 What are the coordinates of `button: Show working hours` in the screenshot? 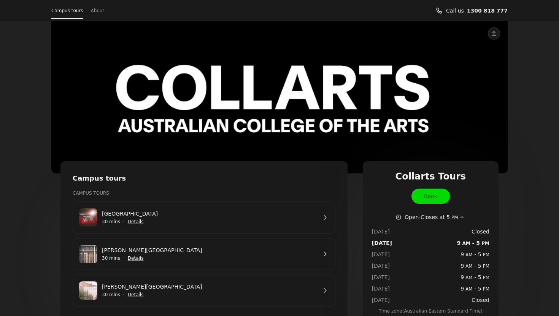 It's located at (431, 217).